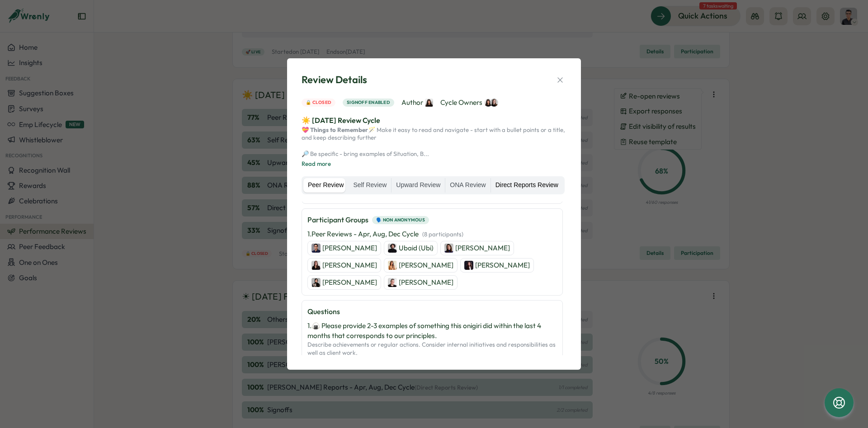  What do you see at coordinates (392, 266) in the screenshot?
I see `img: Mariana Silva` at bounding box center [392, 266].